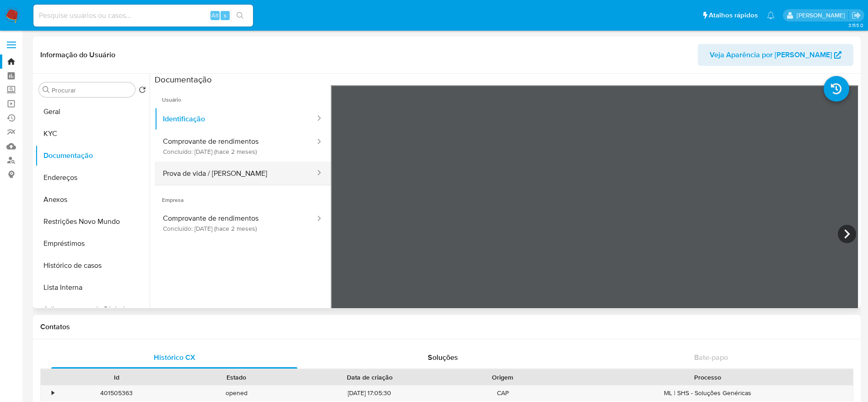  Describe the element at coordinates (93, 309) in the screenshot. I see `button: Adiantamentos de Dinheiro` at that location.